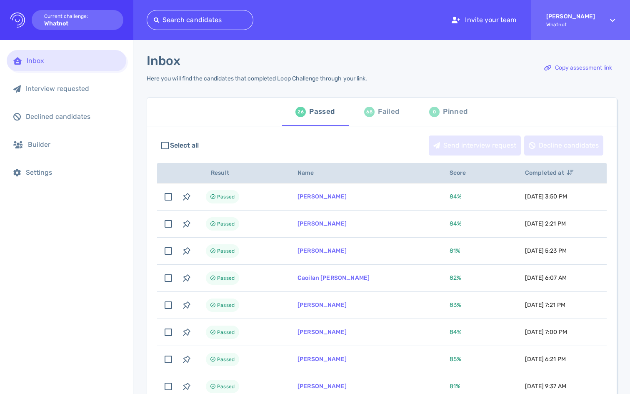 This screenshot has width=630, height=394. What do you see at coordinates (322, 112) in the screenshot?
I see `div: Passed` at bounding box center [322, 112].